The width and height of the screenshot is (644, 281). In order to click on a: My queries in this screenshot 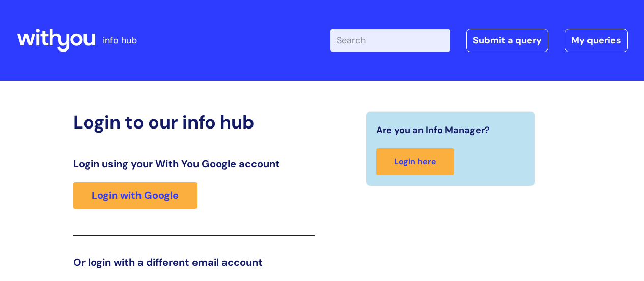, I will do `click(596, 40)`.